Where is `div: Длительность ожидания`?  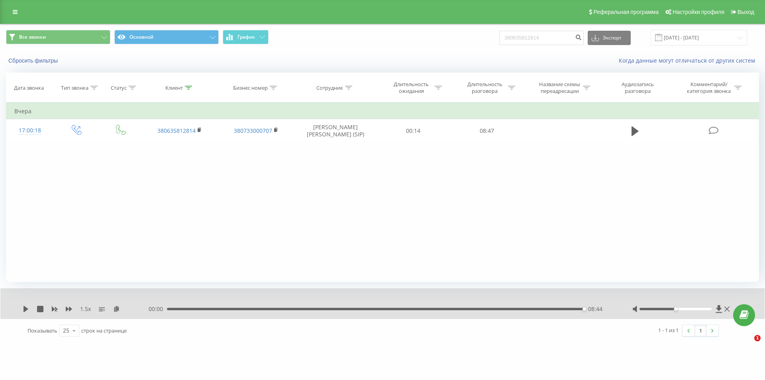 div: Длительность ожидания is located at coordinates (411, 88).